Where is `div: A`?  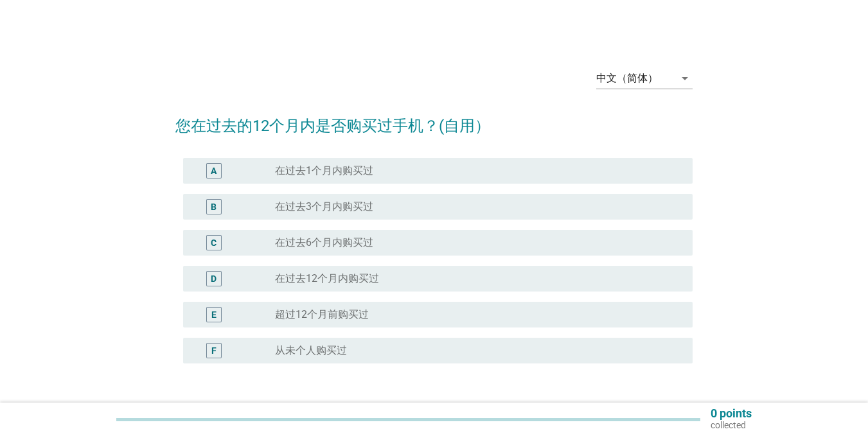 div: A is located at coordinates (213, 171).